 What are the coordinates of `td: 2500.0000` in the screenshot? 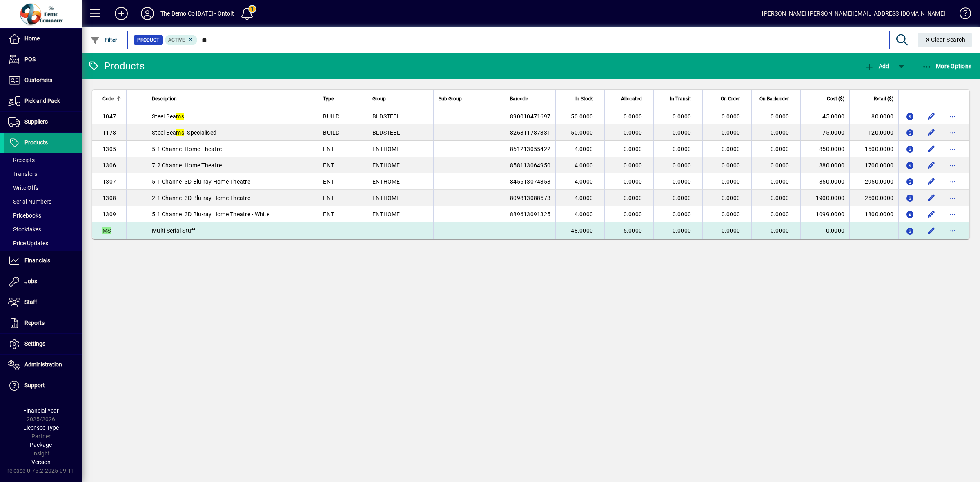 It's located at (875, 198).